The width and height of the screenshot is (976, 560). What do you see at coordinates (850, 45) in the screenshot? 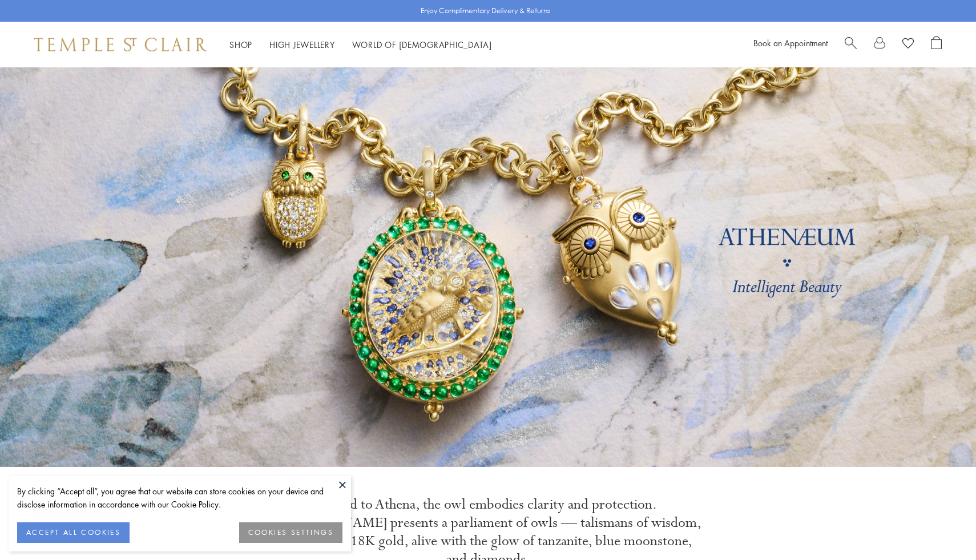
I see `a: Search` at bounding box center [850, 45].